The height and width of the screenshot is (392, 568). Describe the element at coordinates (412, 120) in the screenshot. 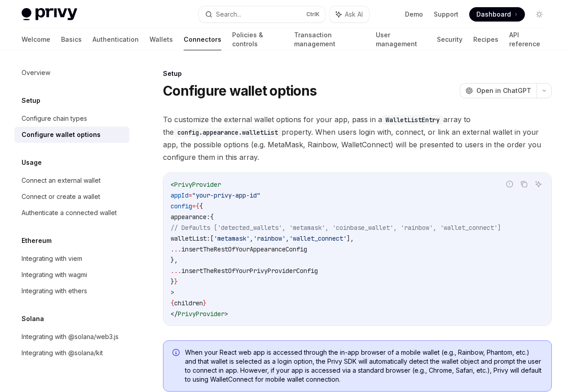

I see `code: WalletListEntry` at that location.